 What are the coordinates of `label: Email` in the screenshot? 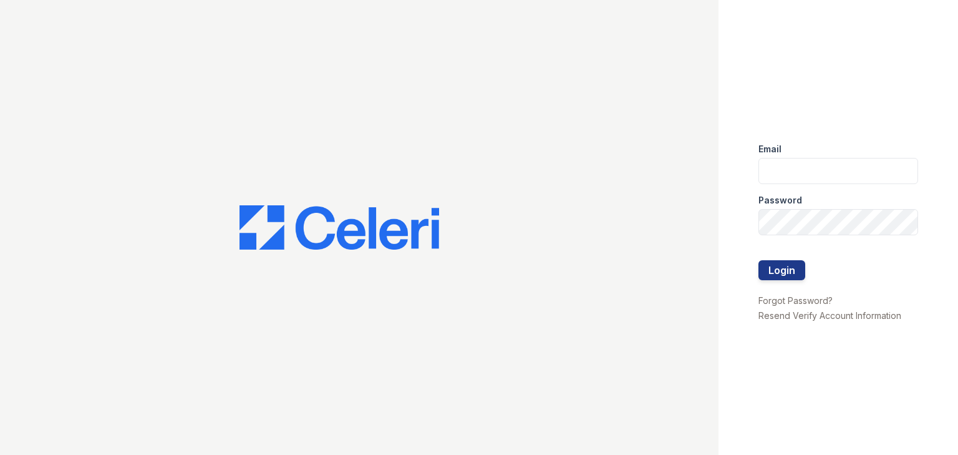 It's located at (770, 149).